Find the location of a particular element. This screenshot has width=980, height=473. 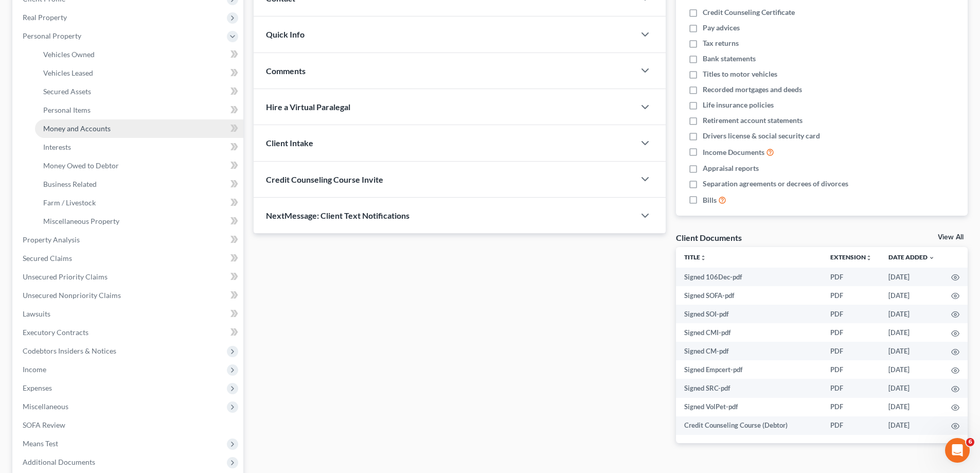

td: Signed CMI-pdf is located at coordinates (749, 333).